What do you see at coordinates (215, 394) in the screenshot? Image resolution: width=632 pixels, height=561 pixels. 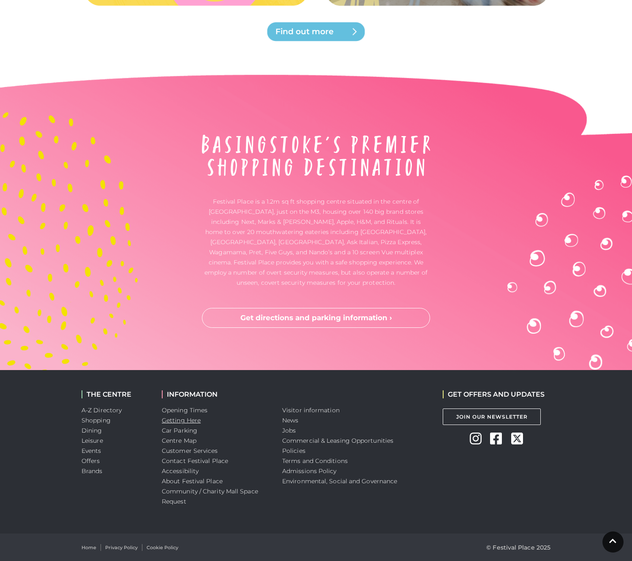 I see `h2: INFORMATION` at bounding box center [215, 394].